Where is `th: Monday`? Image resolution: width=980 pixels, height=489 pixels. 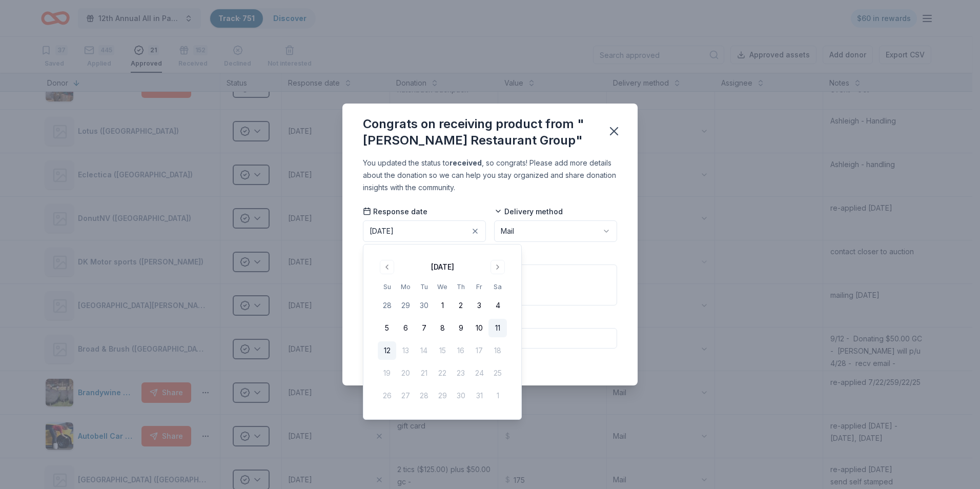
th: Monday is located at coordinates (406, 287).